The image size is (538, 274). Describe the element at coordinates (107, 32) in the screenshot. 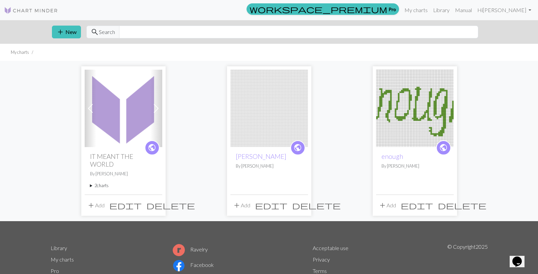

I see `span: Search` at that location.